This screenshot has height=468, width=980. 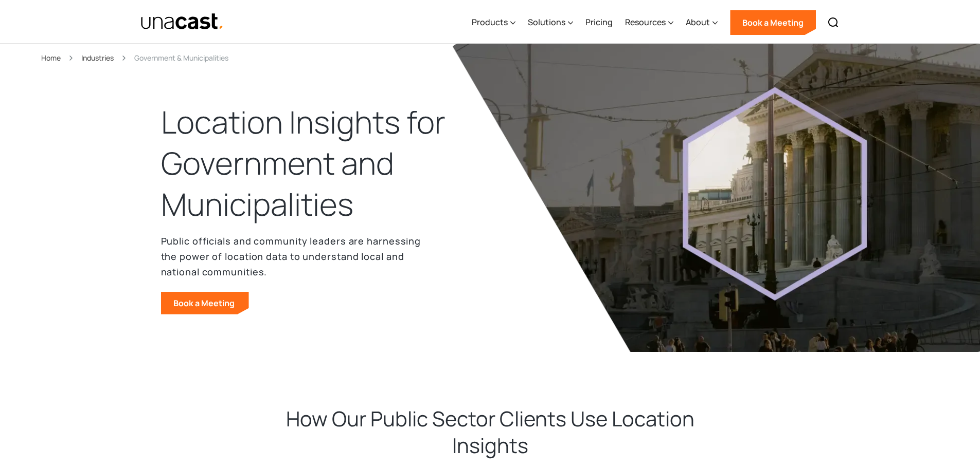 I want to click on h2: How Our Public Sector Clients Use Location Insights, so click(x=490, y=432).